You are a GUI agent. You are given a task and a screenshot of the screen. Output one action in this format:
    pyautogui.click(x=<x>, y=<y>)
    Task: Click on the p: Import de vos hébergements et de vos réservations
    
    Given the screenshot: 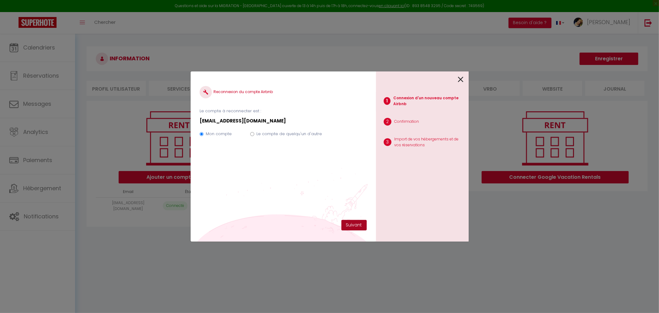 What is the action you would take?
    pyautogui.click(x=429, y=142)
    